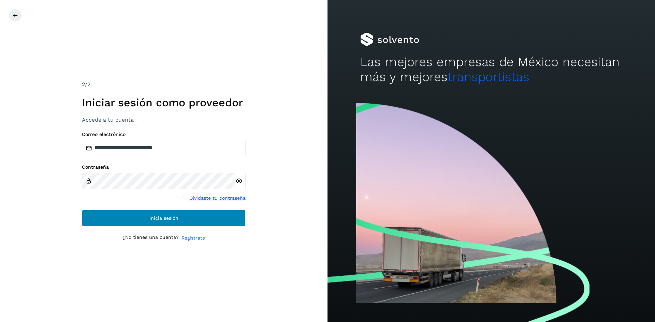  What do you see at coordinates (164, 85) in the screenshot?
I see `div: /2` at bounding box center [164, 85].